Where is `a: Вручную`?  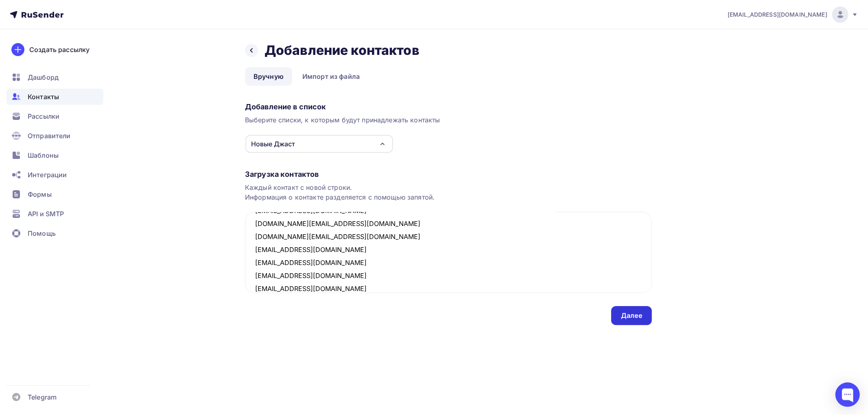 a: Вручную is located at coordinates (269, 77).